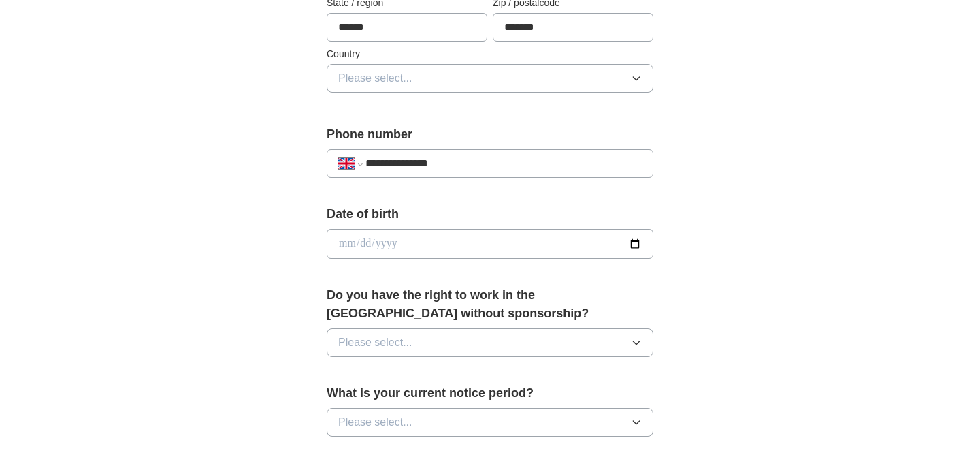  I want to click on label: Country, so click(490, 54).